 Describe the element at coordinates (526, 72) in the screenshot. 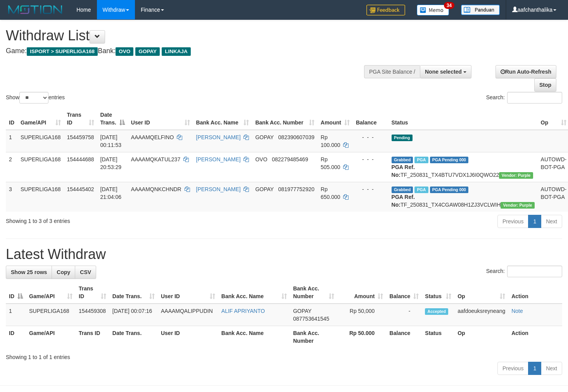

I see `a: Run Auto-Refresh` at that location.